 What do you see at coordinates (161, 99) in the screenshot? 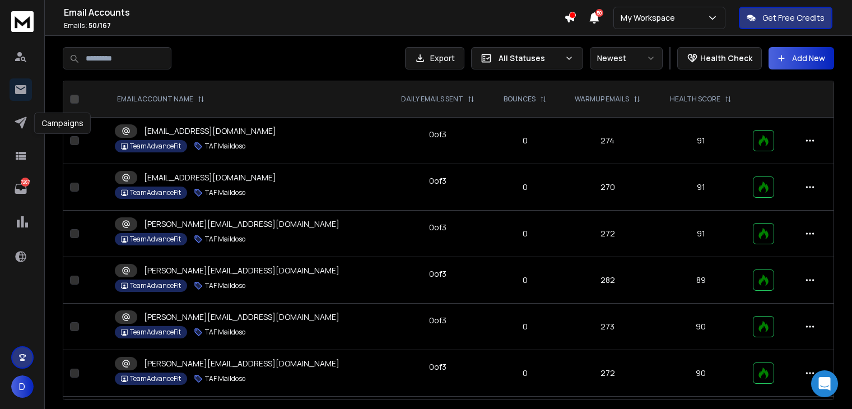
I see `div: EMAIL ACCOUNT NAME` at bounding box center [161, 99].